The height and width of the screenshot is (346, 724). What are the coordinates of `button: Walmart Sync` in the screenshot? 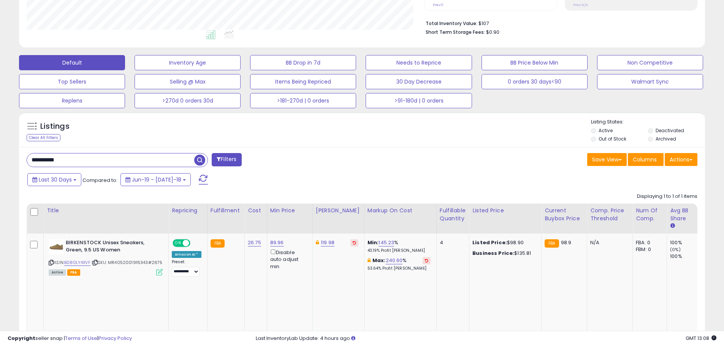 It's located at (650, 82).